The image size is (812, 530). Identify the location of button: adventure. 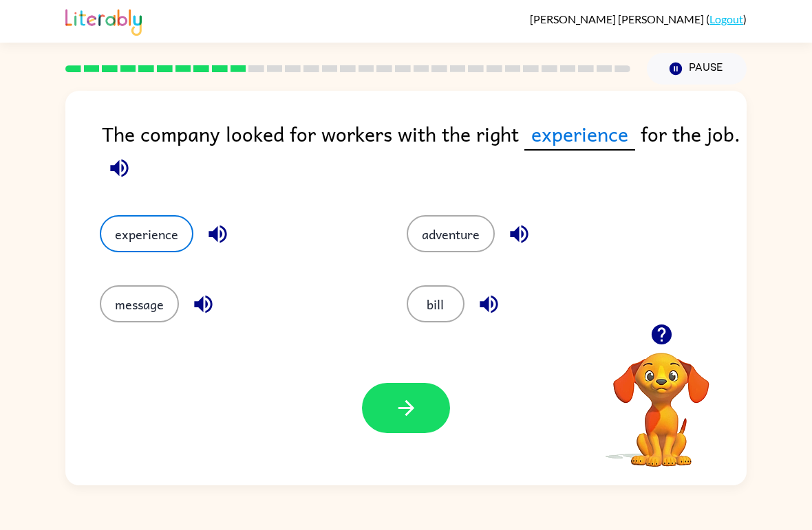
(450, 234).